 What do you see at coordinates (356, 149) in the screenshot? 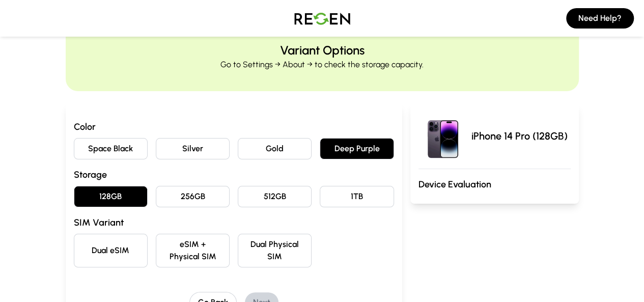
I see `button: Deep Purple` at bounding box center [356, 149].